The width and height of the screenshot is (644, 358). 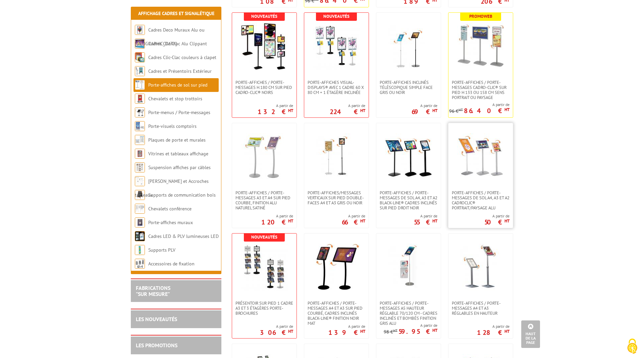 I want to click on img: Chevalets conférence, so click(x=140, y=209).